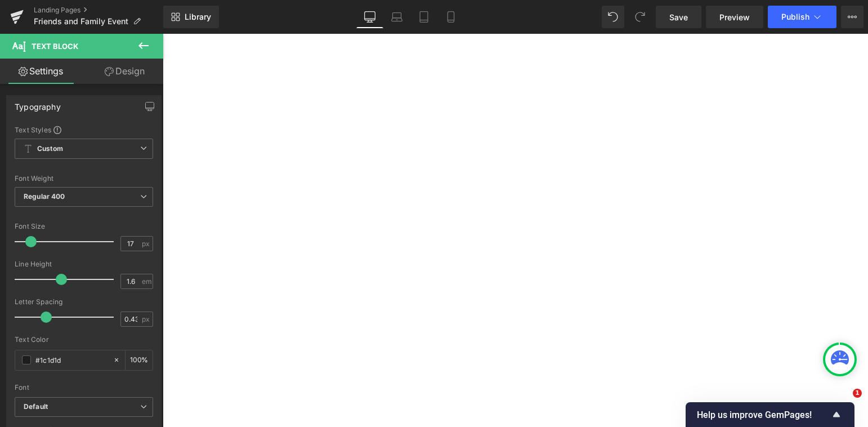 The height and width of the screenshot is (427, 868). What do you see at coordinates (38, 104) in the screenshot?
I see `div: Typography` at bounding box center [38, 104].